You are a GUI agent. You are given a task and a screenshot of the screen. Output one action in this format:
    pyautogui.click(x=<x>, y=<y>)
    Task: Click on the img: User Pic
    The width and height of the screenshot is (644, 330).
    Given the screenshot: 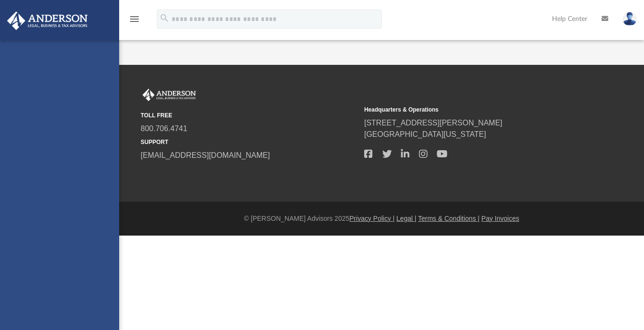 What is the action you would take?
    pyautogui.click(x=630, y=19)
    